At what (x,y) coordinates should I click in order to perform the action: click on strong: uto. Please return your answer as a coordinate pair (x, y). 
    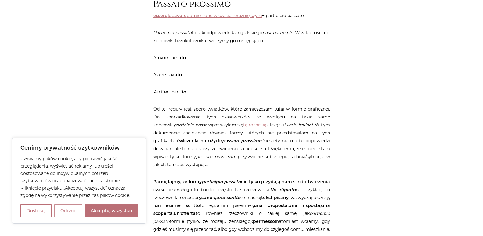
    Looking at the image, I should click on (178, 75).